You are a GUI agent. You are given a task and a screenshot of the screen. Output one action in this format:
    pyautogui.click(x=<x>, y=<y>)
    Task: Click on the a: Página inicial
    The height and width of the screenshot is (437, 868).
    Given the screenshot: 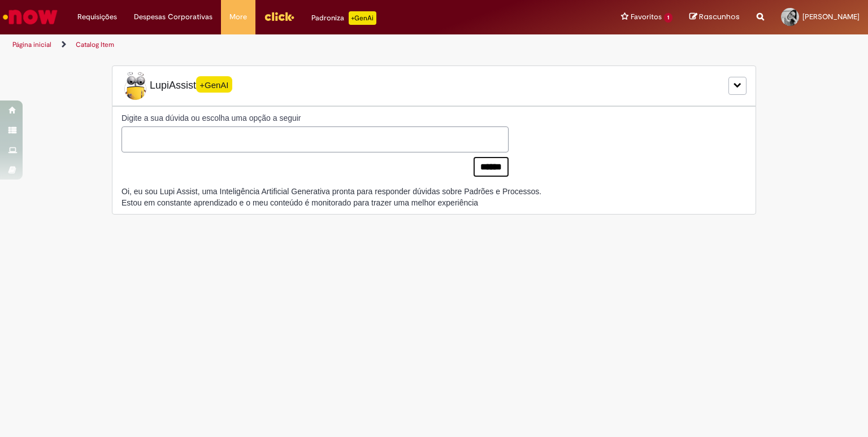 What is the action you would take?
    pyautogui.click(x=32, y=44)
    